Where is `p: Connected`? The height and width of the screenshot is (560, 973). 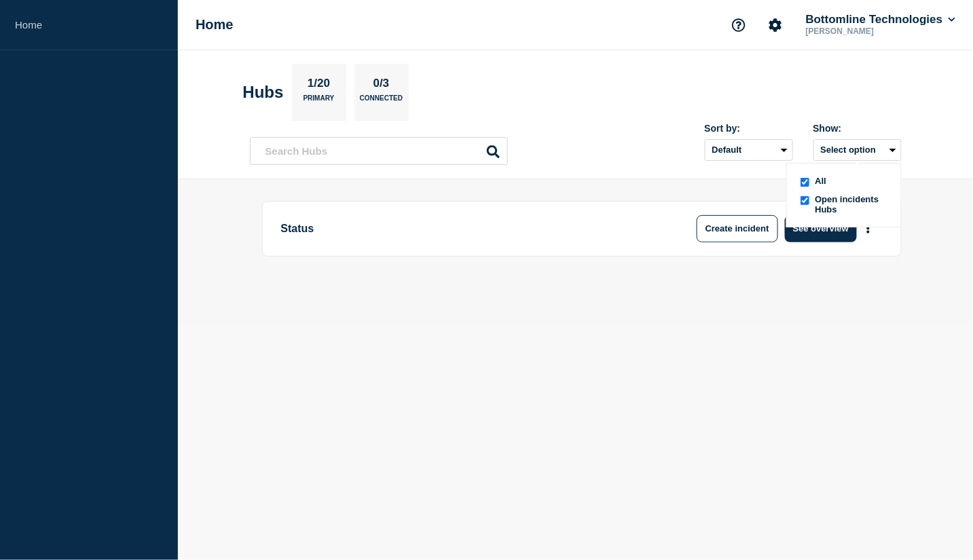 p: Connected is located at coordinates (381, 101).